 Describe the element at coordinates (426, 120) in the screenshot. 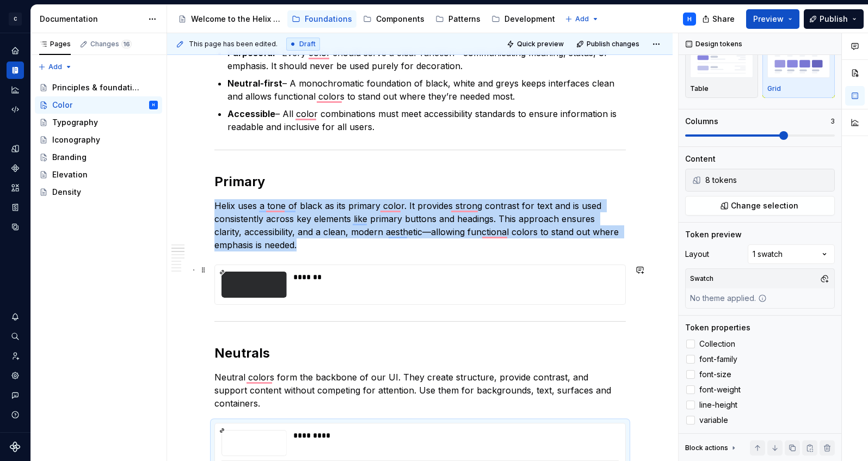

I see `p: – All color combinations must meet accessibility standards to ensure information is readable and ...` at that location.